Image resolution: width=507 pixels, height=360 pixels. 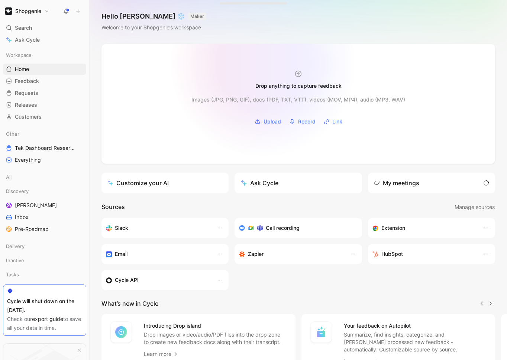 What do you see at coordinates (45, 323) in the screenshot?
I see `div: Check our to save all your data in time.` at bounding box center [45, 323].